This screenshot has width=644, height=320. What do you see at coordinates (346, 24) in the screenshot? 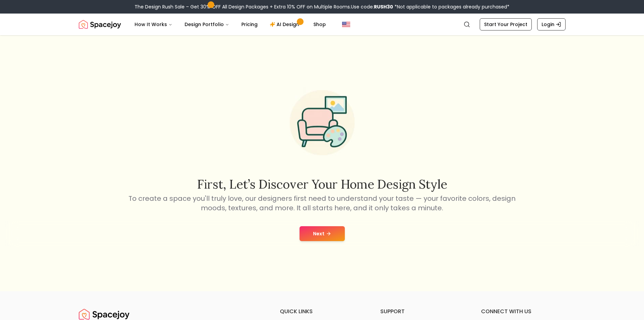
I see `img: United States` at bounding box center [346, 24].